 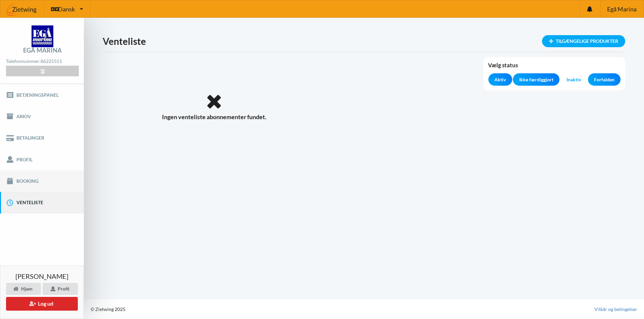 I want to click on div: Profil, so click(x=60, y=289).